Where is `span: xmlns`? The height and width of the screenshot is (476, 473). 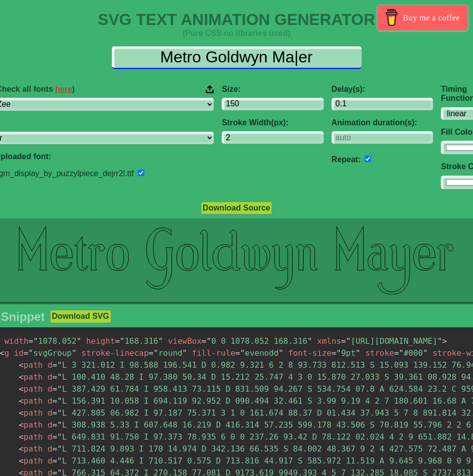
span: xmlns is located at coordinates (329, 341).